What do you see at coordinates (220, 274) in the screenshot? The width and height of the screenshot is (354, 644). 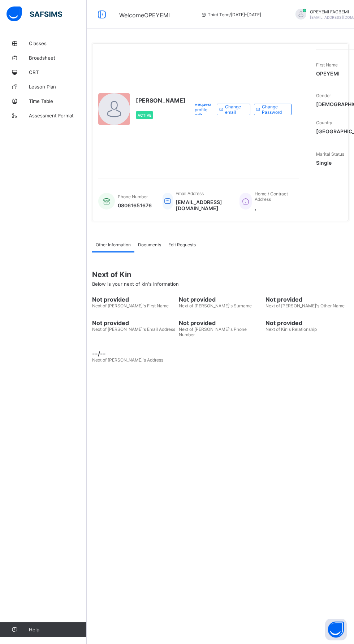 I see `span: Next of Kin` at bounding box center [220, 274].